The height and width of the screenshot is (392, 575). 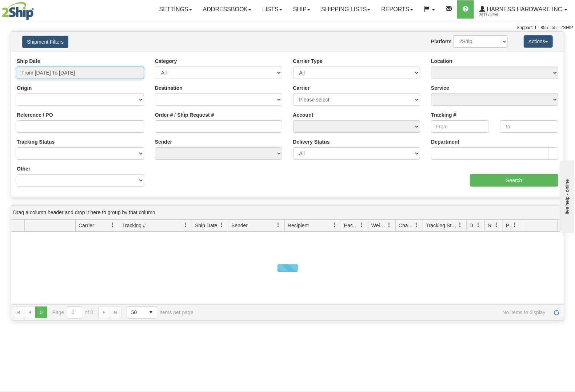 What do you see at coordinates (397, 9) in the screenshot?
I see `a: Reports` at bounding box center [397, 9].